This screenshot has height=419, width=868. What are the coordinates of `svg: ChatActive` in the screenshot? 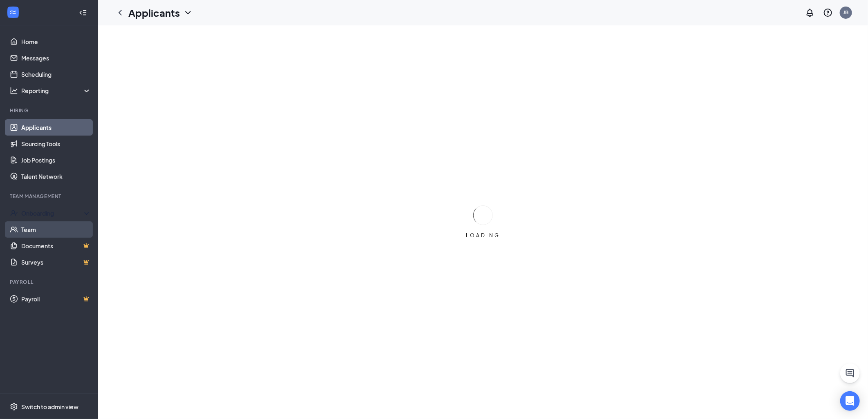 It's located at (850, 374).